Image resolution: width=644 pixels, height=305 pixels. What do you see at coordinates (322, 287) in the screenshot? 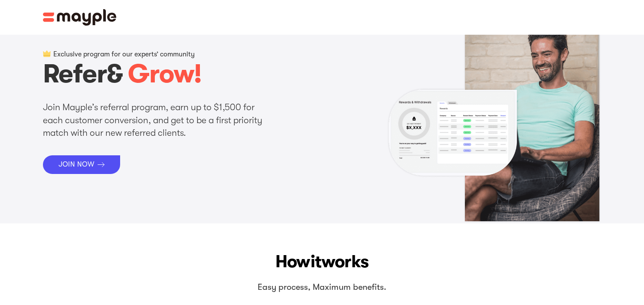
I see `p: Easy process, Maximum benefits.` at bounding box center [322, 287].